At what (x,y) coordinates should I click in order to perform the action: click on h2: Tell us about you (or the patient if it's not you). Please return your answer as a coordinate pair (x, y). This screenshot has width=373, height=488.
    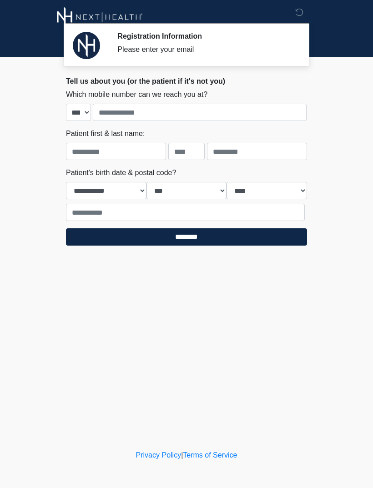
    Looking at the image, I should click on (186, 81).